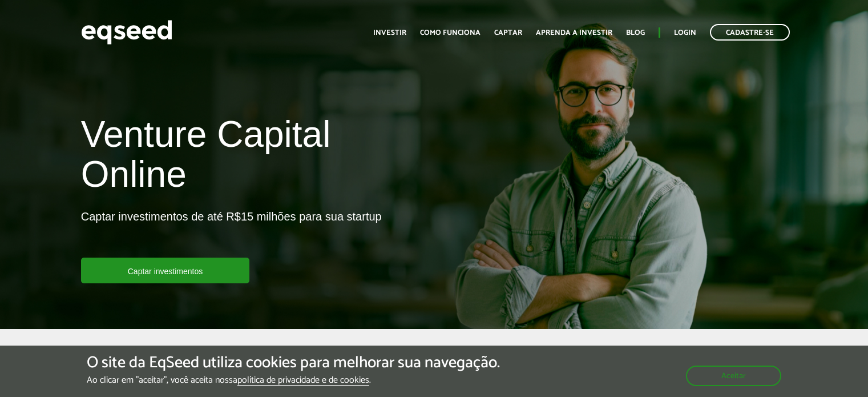 This screenshot has height=397, width=868. I want to click on a: Blog, so click(635, 33).